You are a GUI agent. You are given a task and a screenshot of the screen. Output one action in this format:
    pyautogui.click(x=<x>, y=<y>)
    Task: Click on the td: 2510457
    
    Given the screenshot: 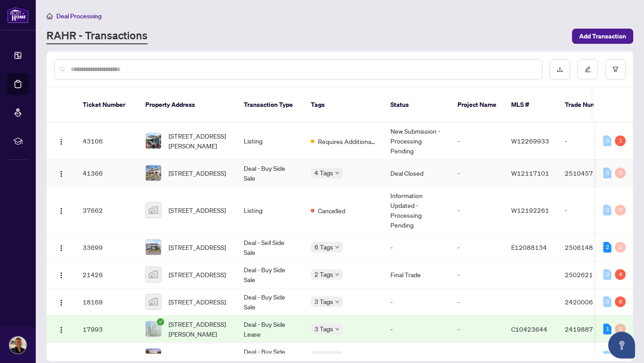 What is the action you would take?
    pyautogui.click(x=589, y=173)
    